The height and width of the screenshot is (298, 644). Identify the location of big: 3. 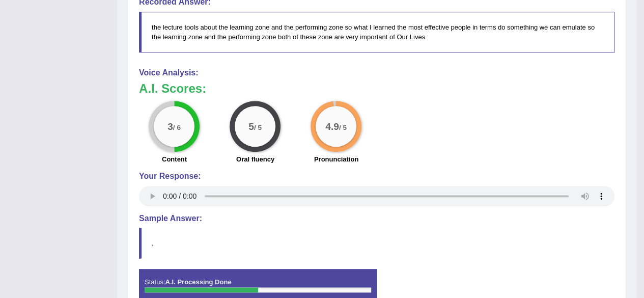
(171, 126).